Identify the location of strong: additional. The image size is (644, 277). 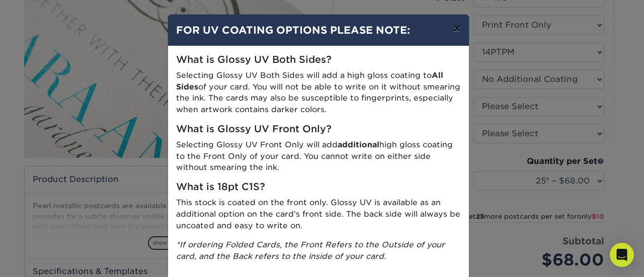
(358, 144).